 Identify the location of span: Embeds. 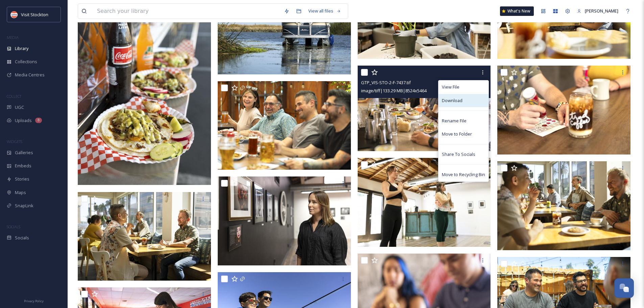
(23, 166).